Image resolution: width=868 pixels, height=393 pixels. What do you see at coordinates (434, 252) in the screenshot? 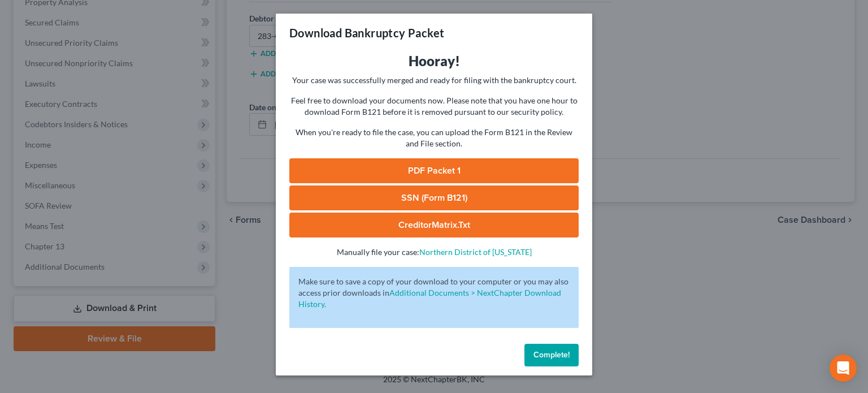
I see `p: Manually file your case:` at bounding box center [434, 252].